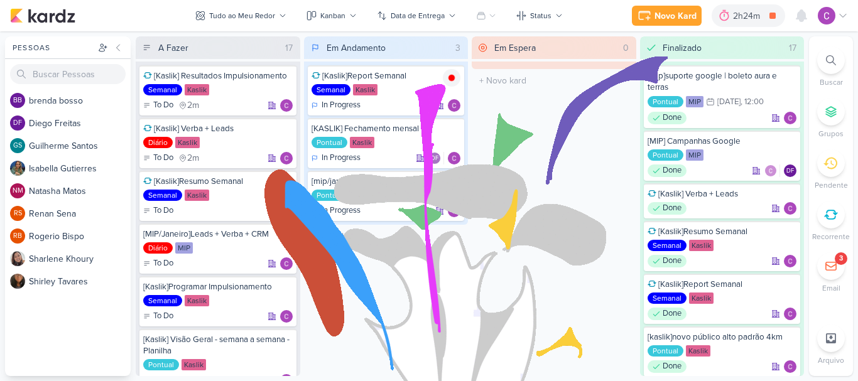  What do you see at coordinates (80, 123) in the screenshot?
I see `div: D i e g o F r e i t a s` at bounding box center [80, 123].